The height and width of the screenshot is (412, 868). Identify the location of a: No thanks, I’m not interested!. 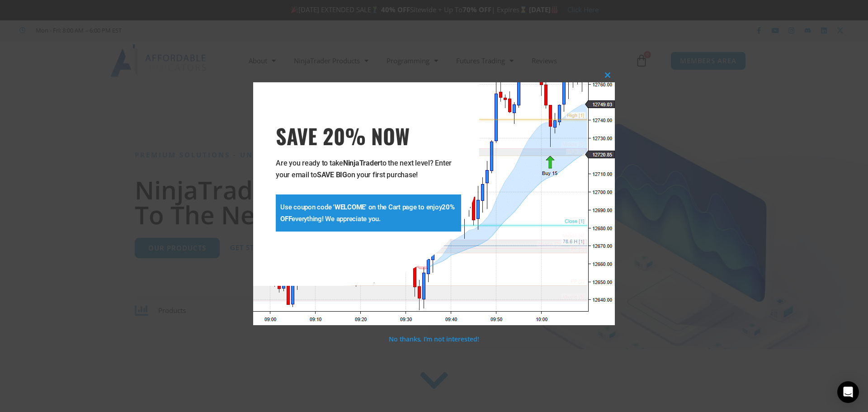
(434, 339).